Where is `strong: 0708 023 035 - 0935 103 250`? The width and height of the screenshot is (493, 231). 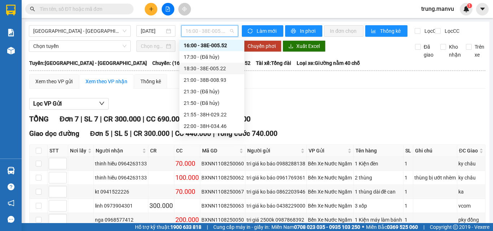
strong: 0708 023 035 - 0935 103 250 is located at coordinates (327, 227).